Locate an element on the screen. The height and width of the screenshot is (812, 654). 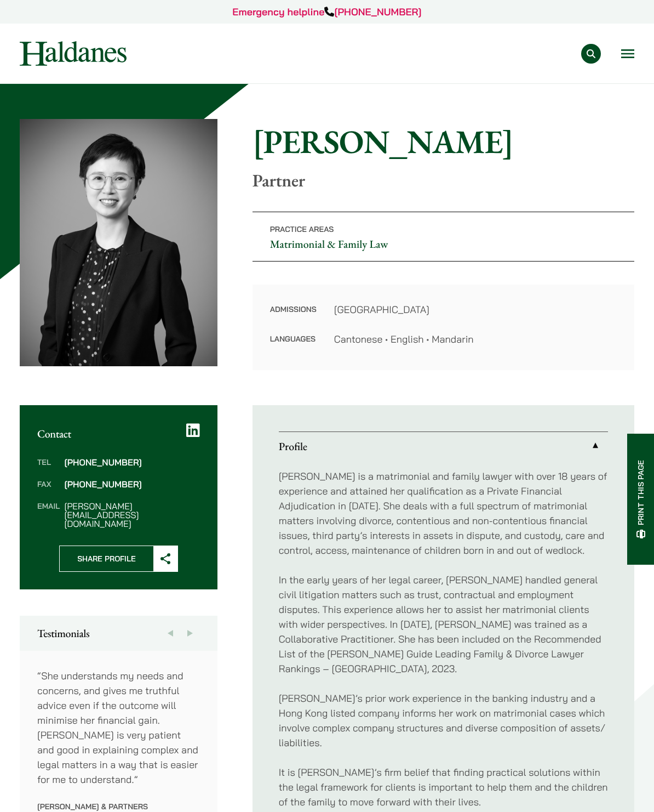
a: LinkedIn is located at coordinates (193, 430).